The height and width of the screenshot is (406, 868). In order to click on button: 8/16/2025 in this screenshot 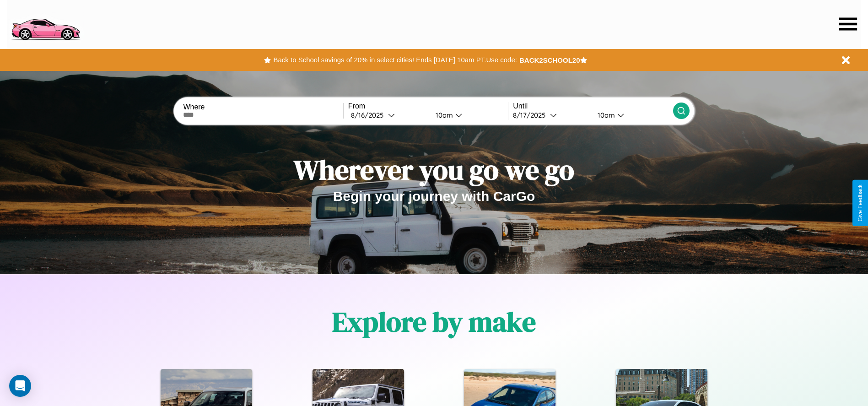, I will do `click(388, 115)`.